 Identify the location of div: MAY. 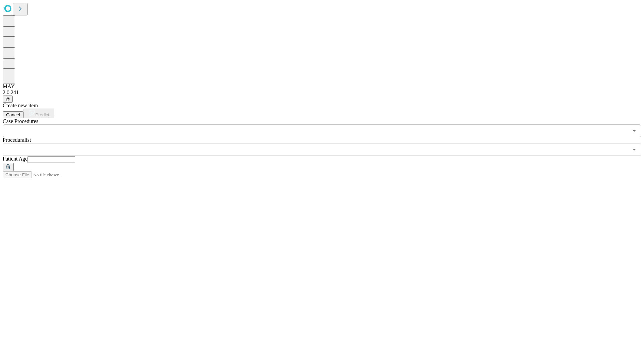
(322, 87).